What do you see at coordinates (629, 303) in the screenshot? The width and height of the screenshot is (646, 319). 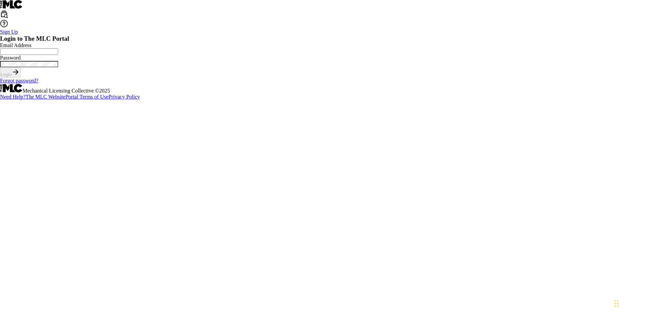 I see `div: Chat Widget` at bounding box center [629, 303].